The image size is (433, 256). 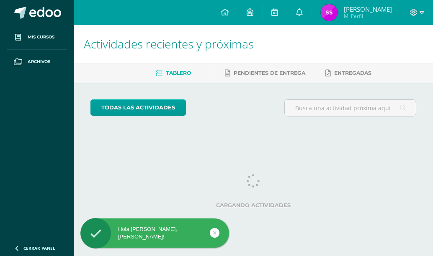 I want to click on label: Cargando actividades, so click(x=253, y=205).